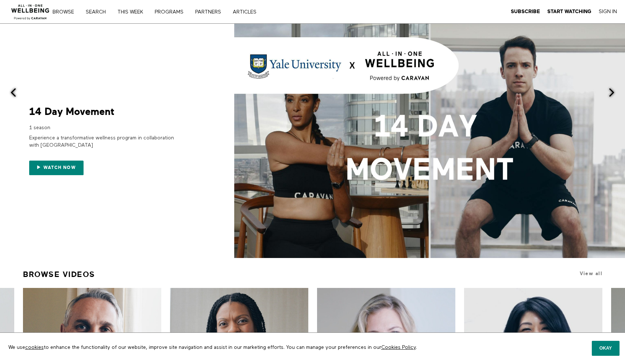 The width and height of the screenshot is (625, 362). I want to click on a: View all, so click(591, 273).